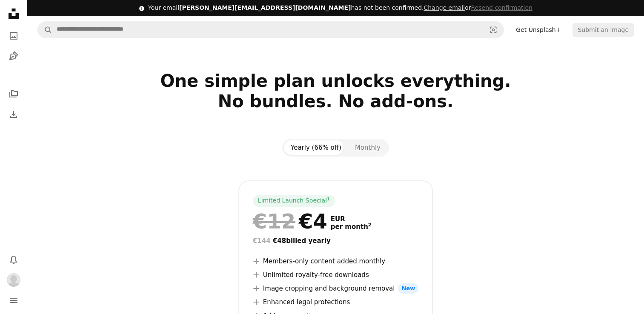 This screenshot has width=644, height=314. Describe the element at coordinates (368, 148) in the screenshot. I see `button: Monthly` at that location.